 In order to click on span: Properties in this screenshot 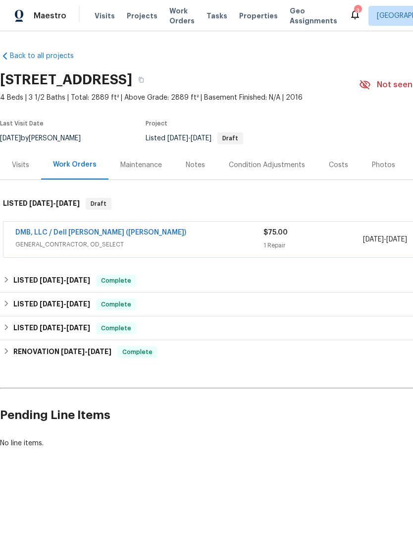, I will do `click(259, 16)`.